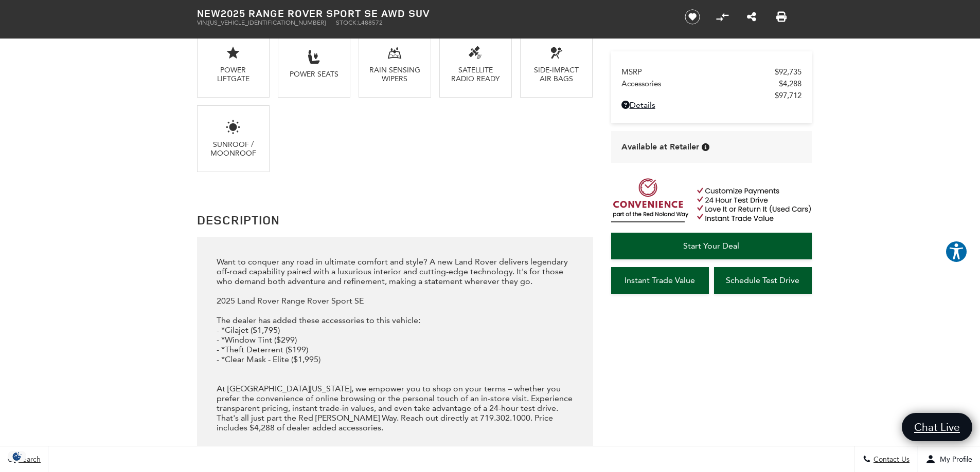  What do you see at coordinates (233, 75) in the screenshot?
I see `div: Power Liftgate` at bounding box center [233, 75].